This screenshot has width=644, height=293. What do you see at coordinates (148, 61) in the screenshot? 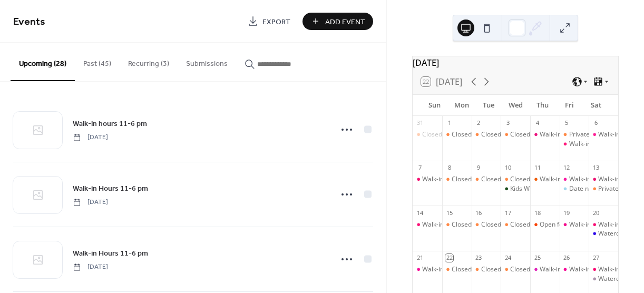
I see `button: Recurring (3)` at bounding box center [148, 61].